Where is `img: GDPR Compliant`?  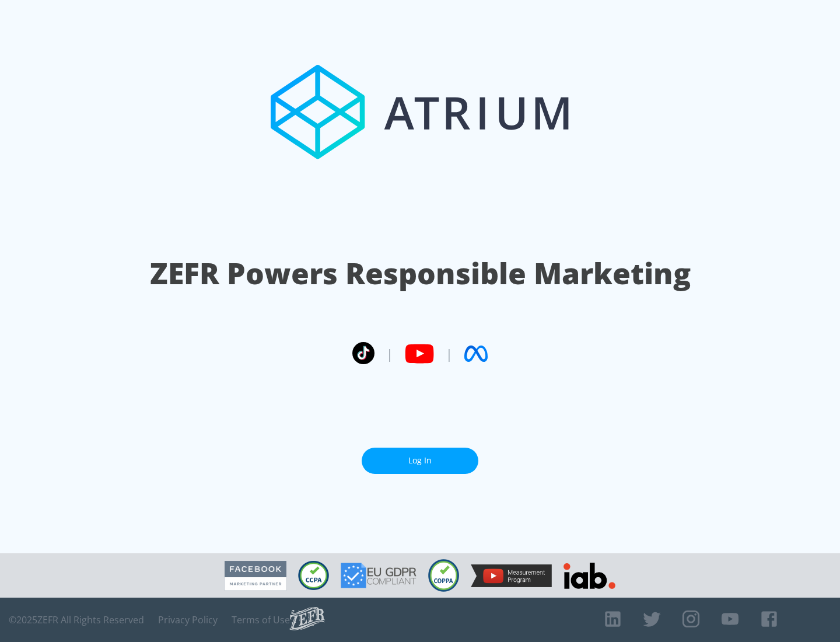
img: GDPR Compliant is located at coordinates (379, 575).